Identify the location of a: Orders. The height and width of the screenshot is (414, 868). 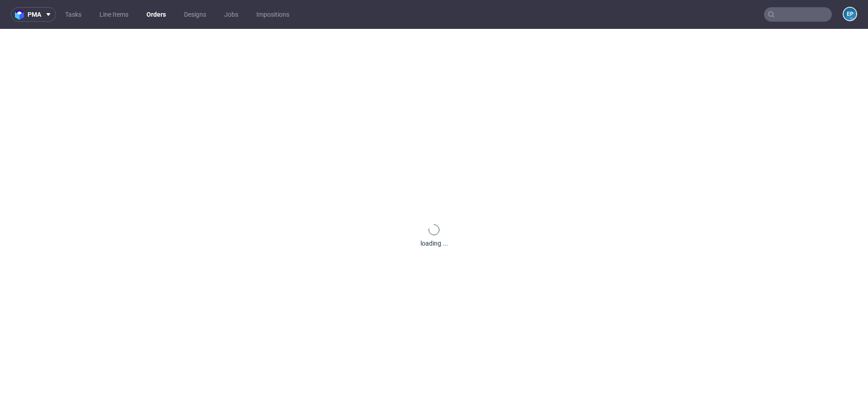
(156, 14).